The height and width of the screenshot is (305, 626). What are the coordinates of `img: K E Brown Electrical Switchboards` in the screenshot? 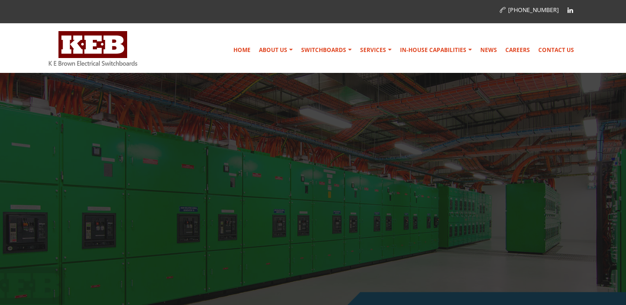 It's located at (93, 48).